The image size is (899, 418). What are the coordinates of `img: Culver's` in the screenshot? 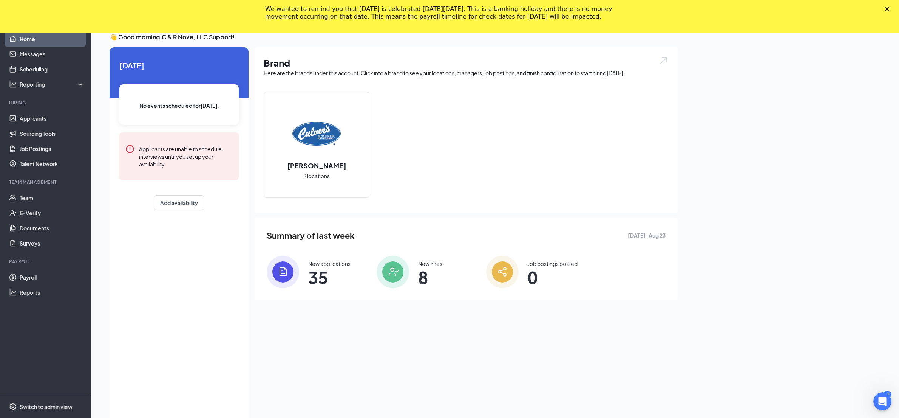 It's located at (317, 133).